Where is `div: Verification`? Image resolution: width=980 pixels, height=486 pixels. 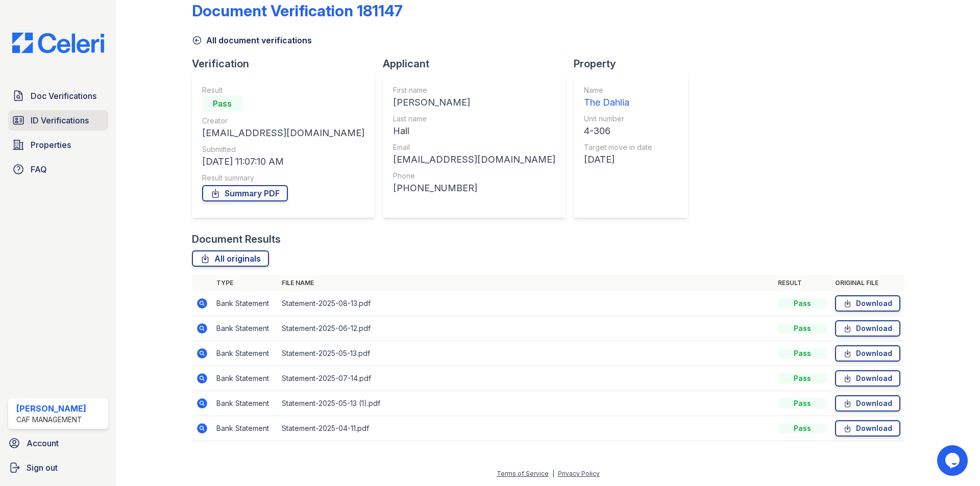 div: Verification is located at coordinates (288, 64).